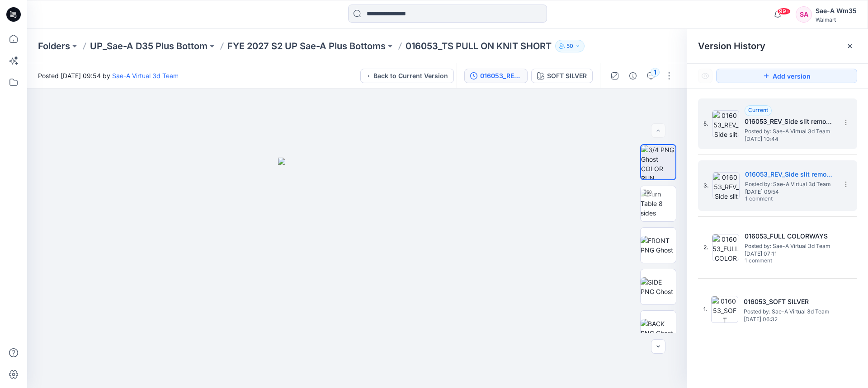 This screenshot has height=388, width=868. I want to click on button: SOFT SILVER, so click(562, 76).